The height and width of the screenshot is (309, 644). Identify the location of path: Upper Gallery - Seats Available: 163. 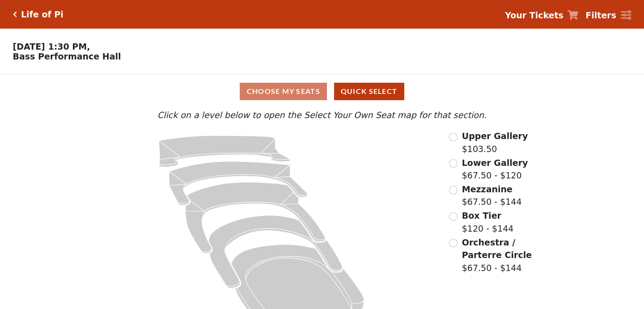
(224, 151).